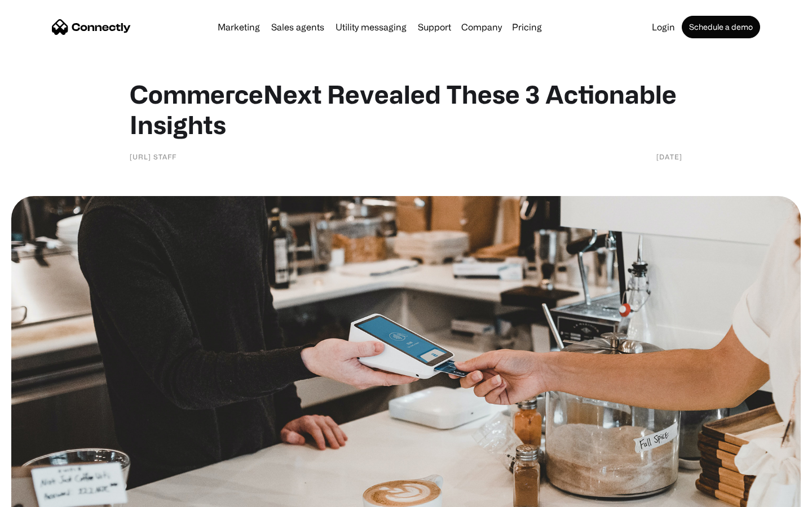 This screenshot has width=812, height=507. What do you see at coordinates (527, 27) in the screenshot?
I see `a: Pricing` at bounding box center [527, 27].